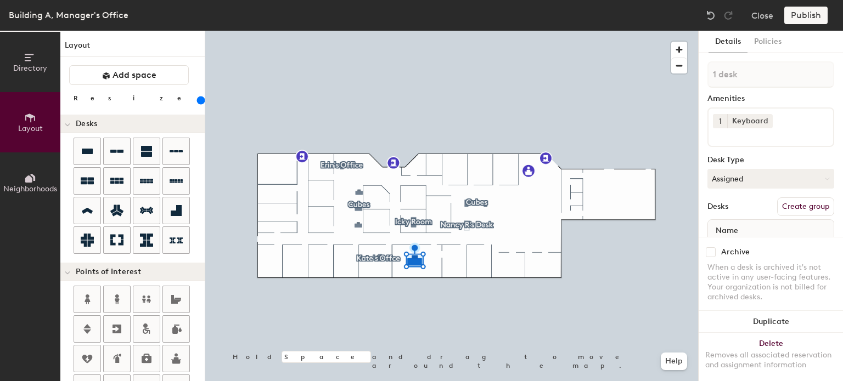  Describe the element at coordinates (768, 42) in the screenshot. I see `button: Policies` at that location.